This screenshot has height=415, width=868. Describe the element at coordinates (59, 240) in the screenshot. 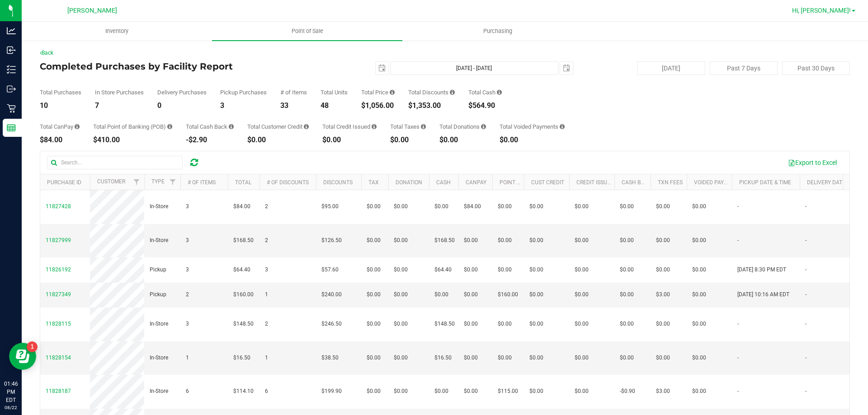

I see `span: 11827999` at that location.